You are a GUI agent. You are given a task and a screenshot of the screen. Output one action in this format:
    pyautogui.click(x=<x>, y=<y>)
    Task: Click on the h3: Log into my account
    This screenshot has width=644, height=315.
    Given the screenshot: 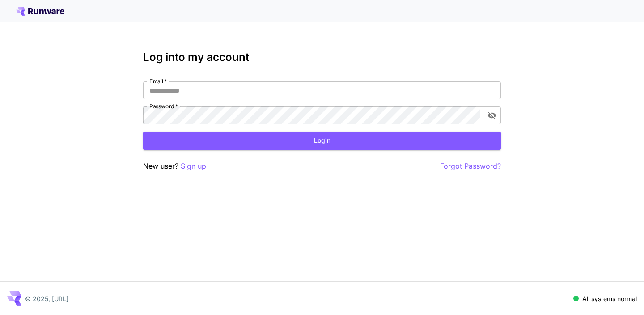 What is the action you would take?
    pyautogui.click(x=322, y=57)
    